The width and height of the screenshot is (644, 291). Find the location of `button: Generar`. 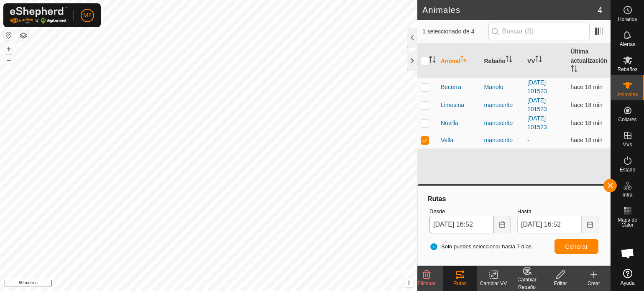

button: Generar is located at coordinates (576, 246).